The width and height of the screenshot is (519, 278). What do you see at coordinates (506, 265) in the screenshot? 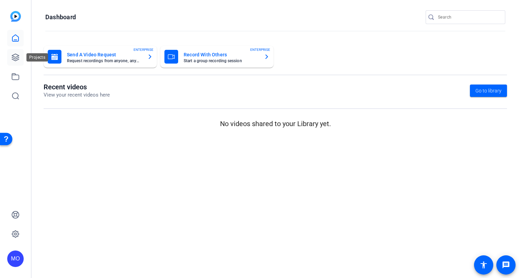
I see `mat-icon: message` at bounding box center [506, 265].